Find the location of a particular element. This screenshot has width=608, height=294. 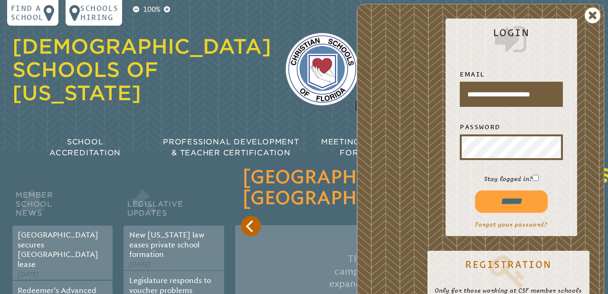

p: Stay logged in? is located at coordinates (511, 179).